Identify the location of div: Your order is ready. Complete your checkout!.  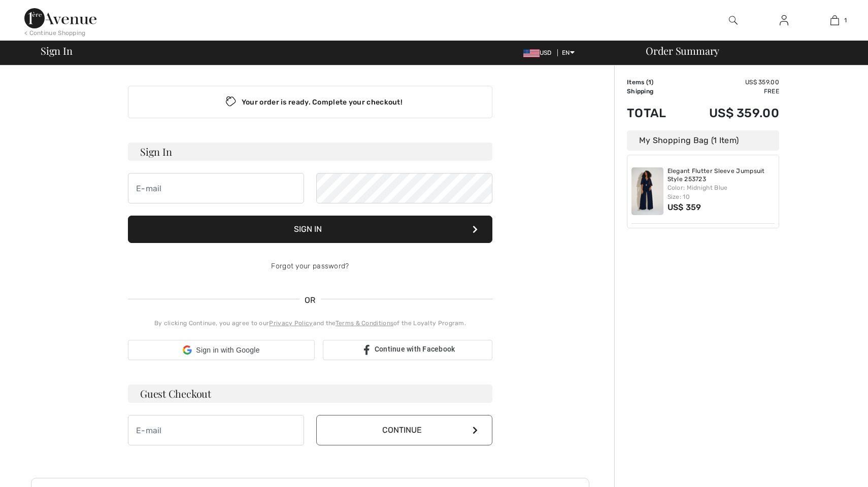
(310, 102).